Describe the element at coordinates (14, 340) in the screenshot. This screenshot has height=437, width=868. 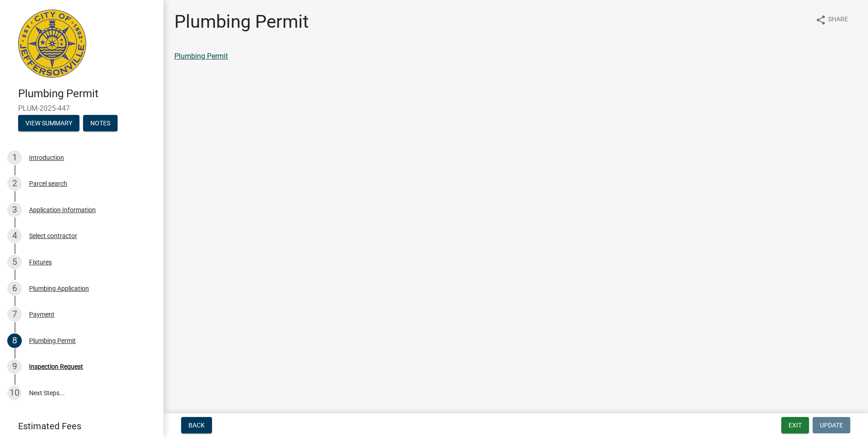
I see `div: 8` at that location.